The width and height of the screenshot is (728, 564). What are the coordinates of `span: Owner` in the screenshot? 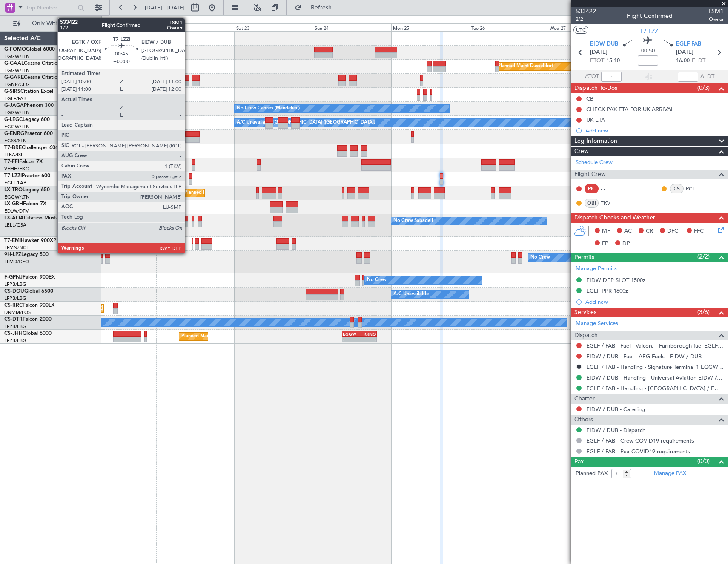 It's located at (716, 19).